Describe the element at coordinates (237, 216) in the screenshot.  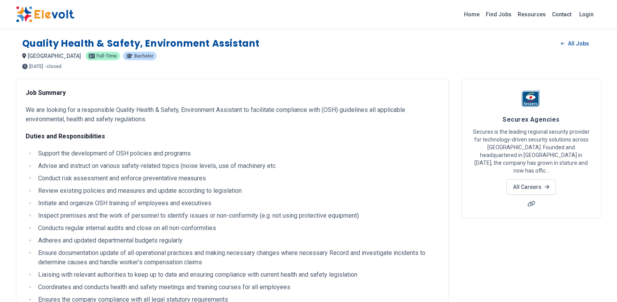
I see `li: Inspect premises and the work of personnel to identify issues or non-conformity (e.g. not using p...` at that location.